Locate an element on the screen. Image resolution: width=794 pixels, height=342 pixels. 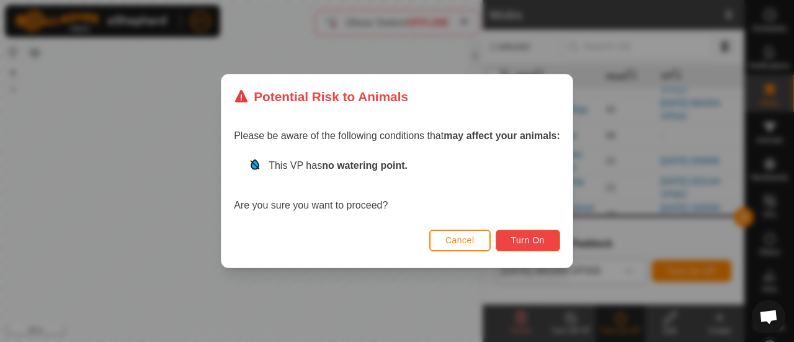
strong: no watering point. is located at coordinates (365, 165).